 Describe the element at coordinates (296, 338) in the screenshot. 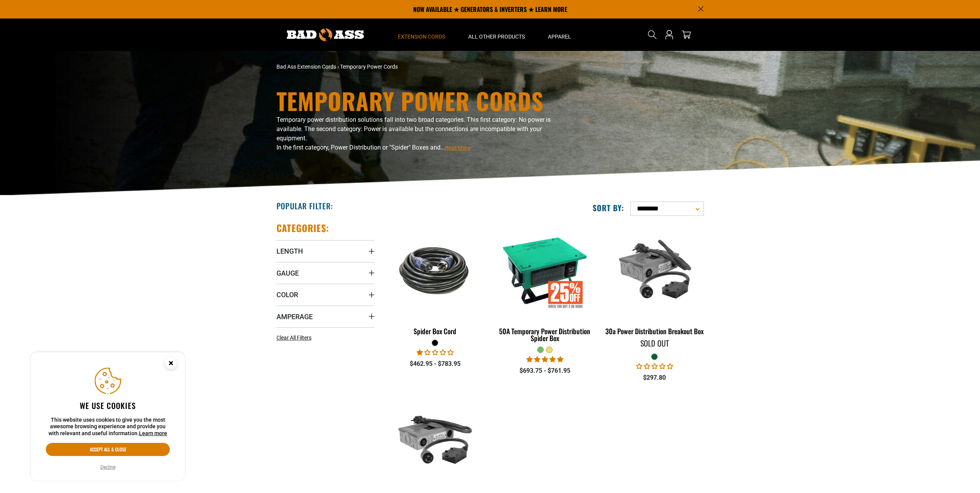

I see `a: Clear All Filters` at that location.